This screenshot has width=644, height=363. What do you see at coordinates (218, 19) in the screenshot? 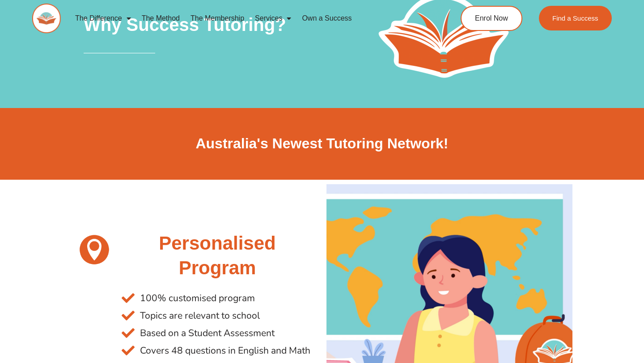
I see `a: The Membership` at bounding box center [218, 19].